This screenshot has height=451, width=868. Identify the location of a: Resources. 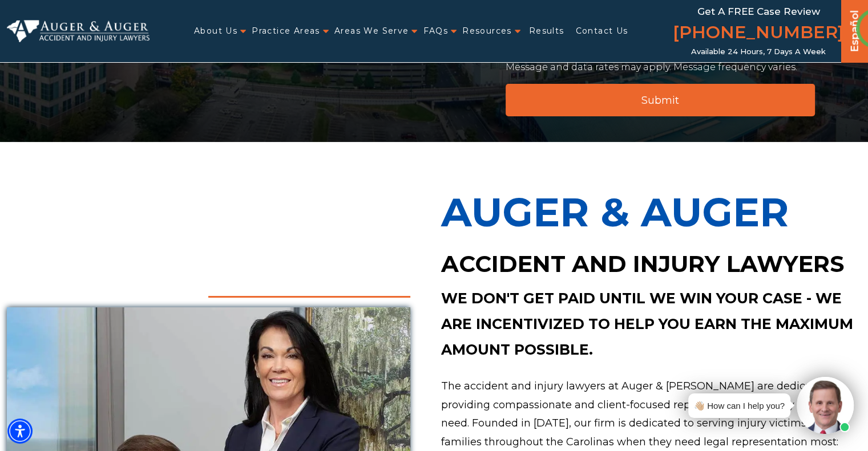
(487, 31).